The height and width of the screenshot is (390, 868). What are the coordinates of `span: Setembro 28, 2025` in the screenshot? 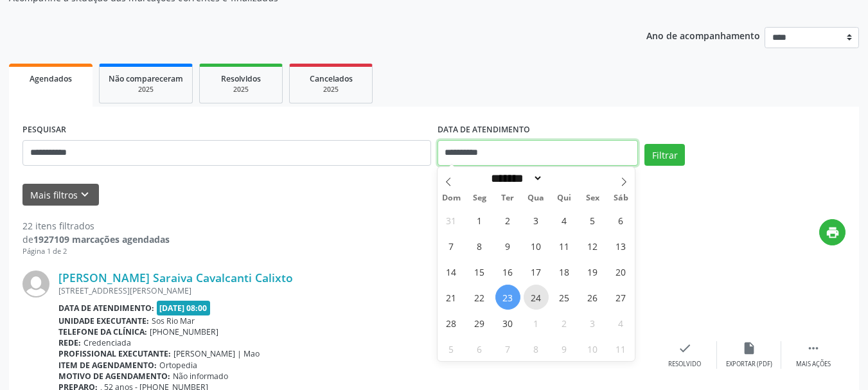 It's located at (451, 322).